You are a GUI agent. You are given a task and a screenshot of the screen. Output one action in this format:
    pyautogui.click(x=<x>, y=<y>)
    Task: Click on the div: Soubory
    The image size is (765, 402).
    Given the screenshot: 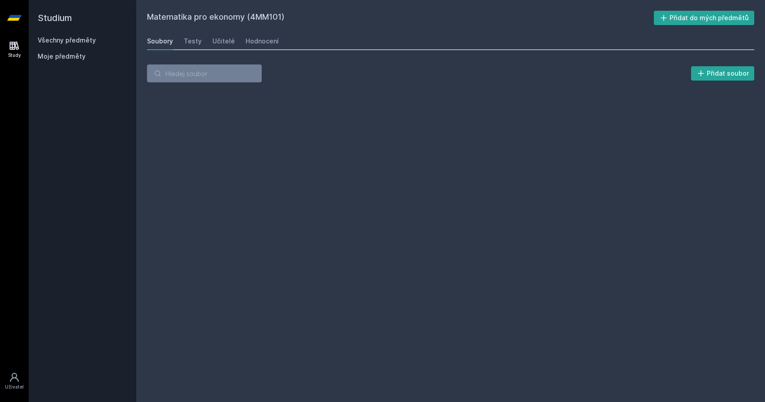 What is the action you would take?
    pyautogui.click(x=160, y=41)
    